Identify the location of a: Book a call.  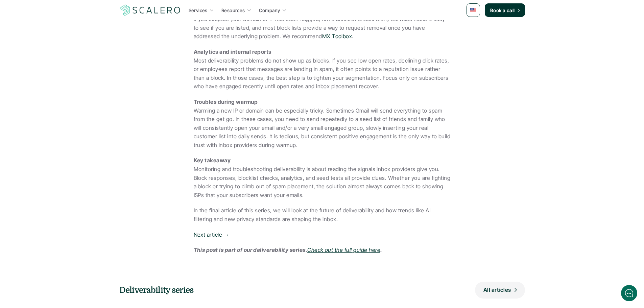
(505, 10).